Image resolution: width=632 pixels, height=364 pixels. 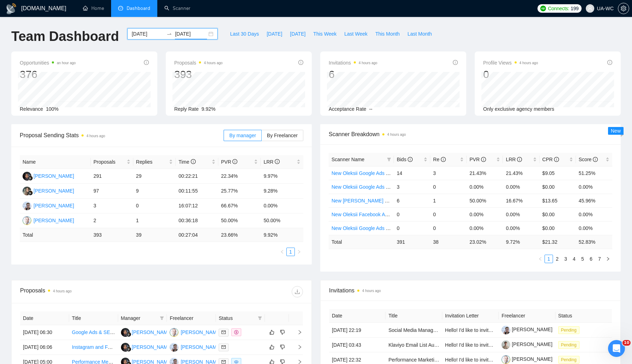 I want to click on td: $ 21.32, so click(x=558, y=242).